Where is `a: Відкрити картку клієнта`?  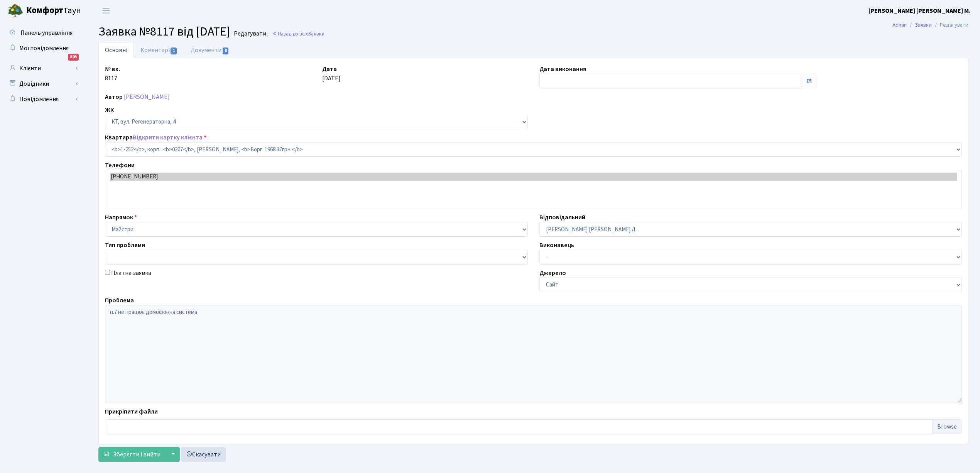 a: Відкрити картку клієнта is located at coordinates (167, 137).